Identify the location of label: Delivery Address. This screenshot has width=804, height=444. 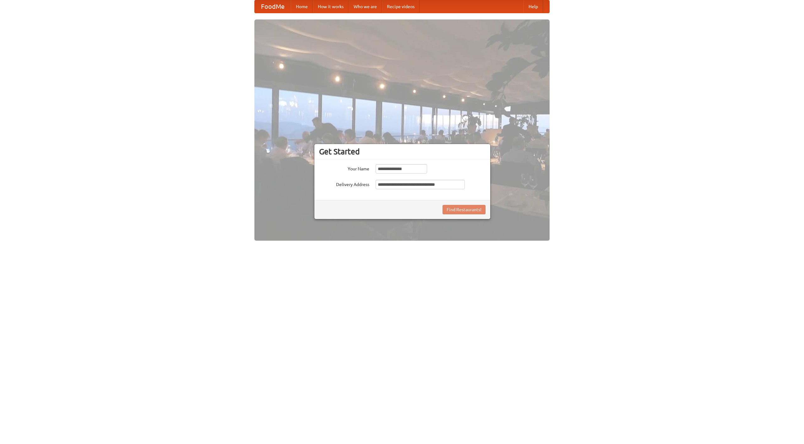
(344, 184).